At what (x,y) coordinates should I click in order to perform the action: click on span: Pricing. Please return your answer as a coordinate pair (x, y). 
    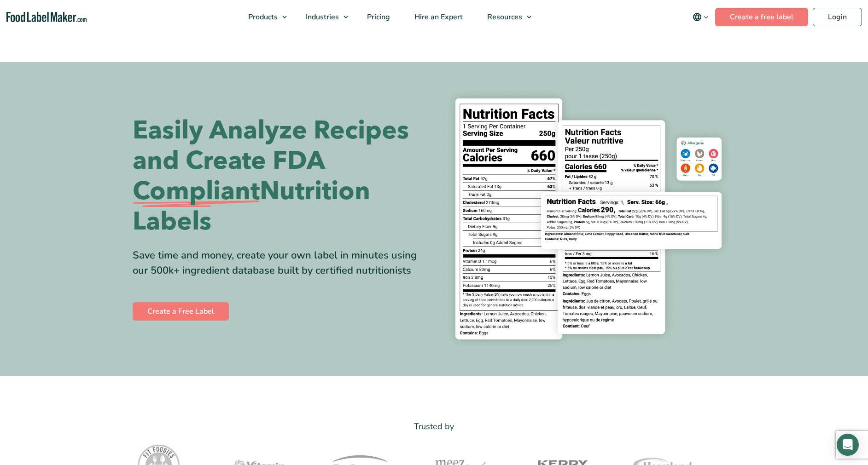
    Looking at the image, I should click on (378, 17).